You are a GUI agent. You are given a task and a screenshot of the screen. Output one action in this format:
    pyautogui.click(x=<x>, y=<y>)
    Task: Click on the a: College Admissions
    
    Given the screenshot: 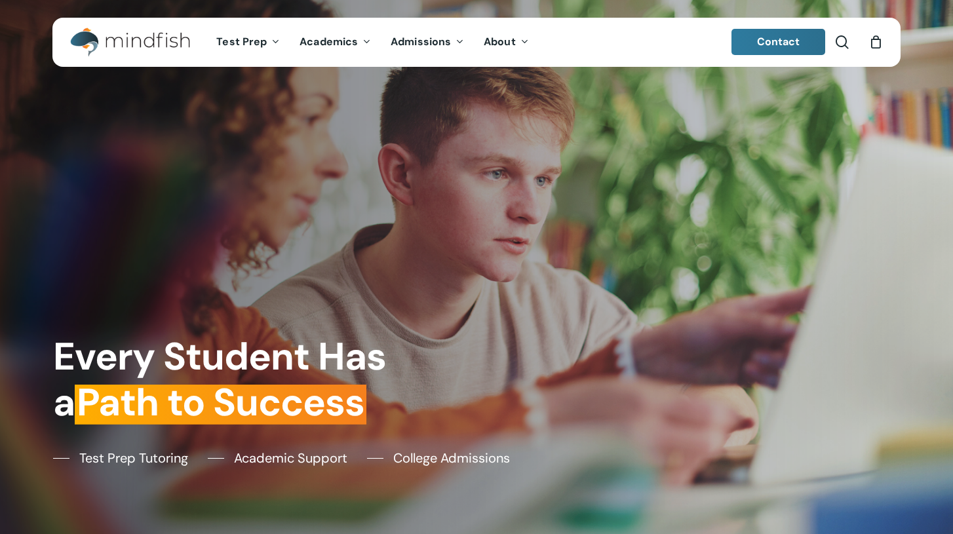 What is the action you would take?
    pyautogui.click(x=439, y=458)
    